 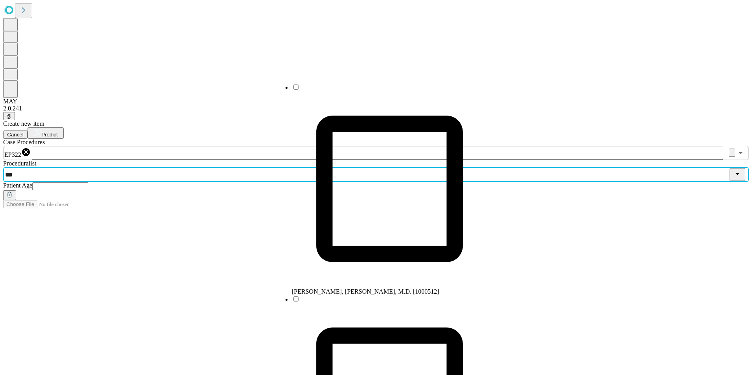 What do you see at coordinates (732, 153) in the screenshot?
I see `button: Clear` at bounding box center [732, 153].